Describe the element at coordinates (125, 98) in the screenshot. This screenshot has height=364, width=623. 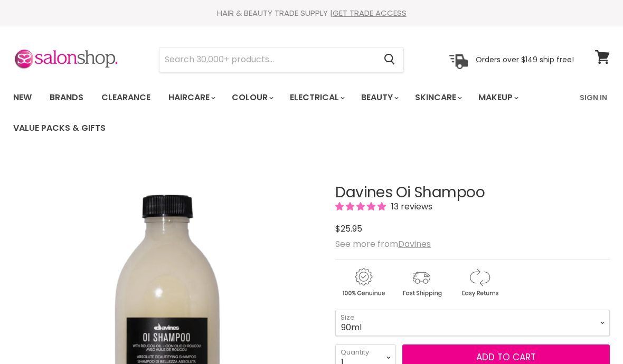
I see `a: Clearance` at that location.